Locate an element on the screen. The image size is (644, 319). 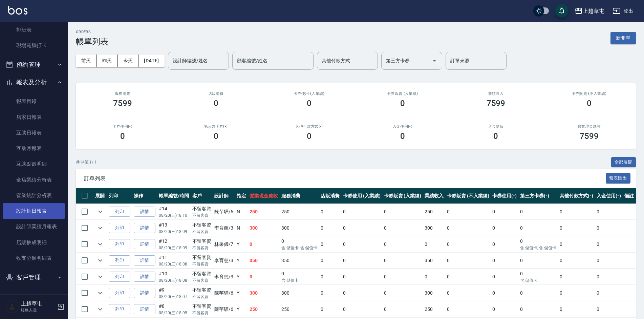
a: 店販抽成明細 is located at coordinates (34, 242).